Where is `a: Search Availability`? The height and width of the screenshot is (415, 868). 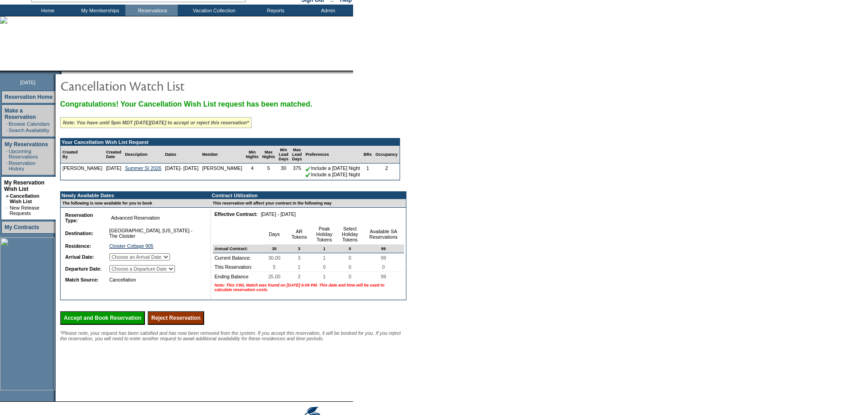
a: Search Availability is located at coordinates (29, 131).